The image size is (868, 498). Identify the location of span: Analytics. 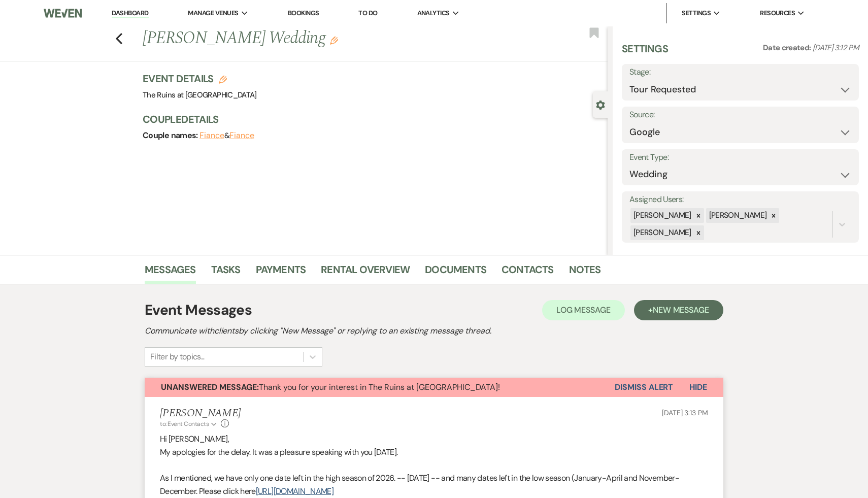
(434, 14).